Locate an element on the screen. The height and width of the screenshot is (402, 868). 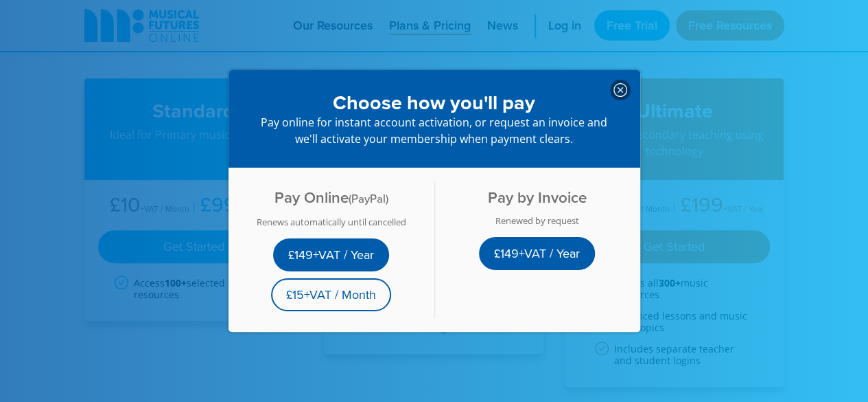
p: Pay online for instant account activation, or request an invoice and we'll activate your membersh... is located at coordinates (434, 130).